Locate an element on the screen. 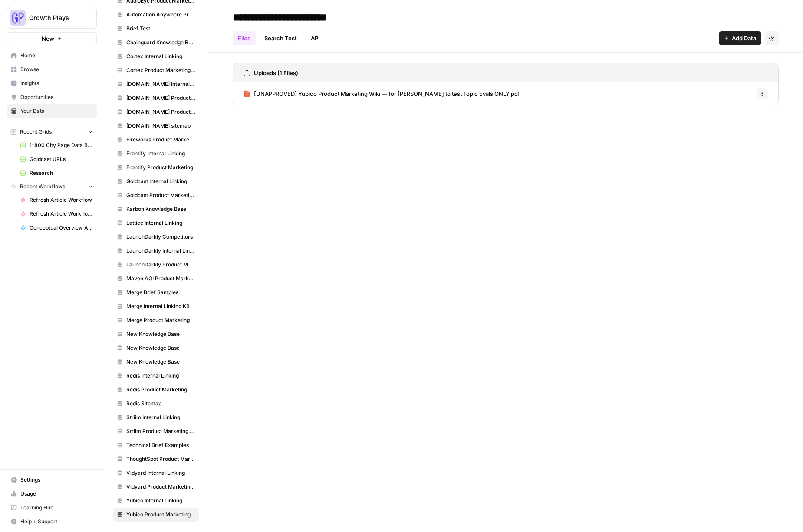 This screenshot has height=532, width=803. a: LaunchDarkly Product Marketing Wiki is located at coordinates (156, 265).